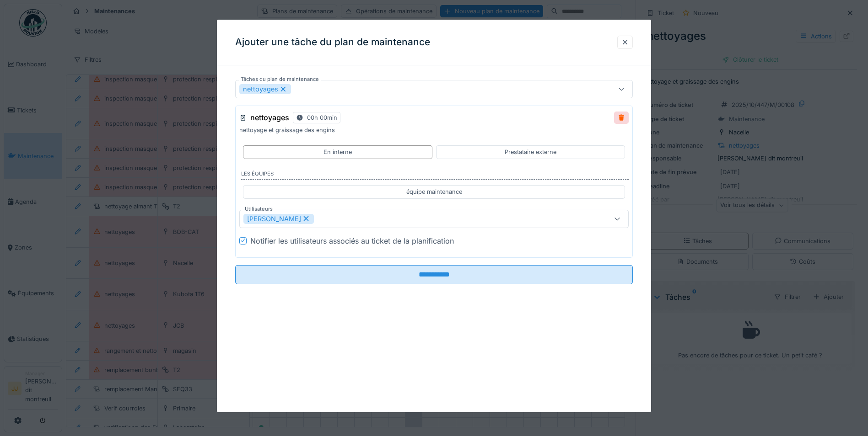 This screenshot has height=436, width=868. What do you see at coordinates (434, 192) in the screenshot?
I see `div: équipe maintenance` at bounding box center [434, 192].